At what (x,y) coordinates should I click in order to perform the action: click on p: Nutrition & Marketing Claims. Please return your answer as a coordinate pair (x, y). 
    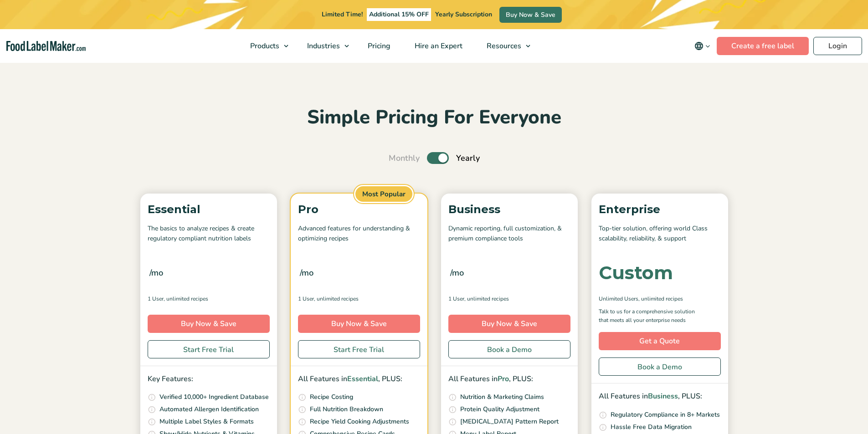
    Looking at the image, I should click on (502, 397).